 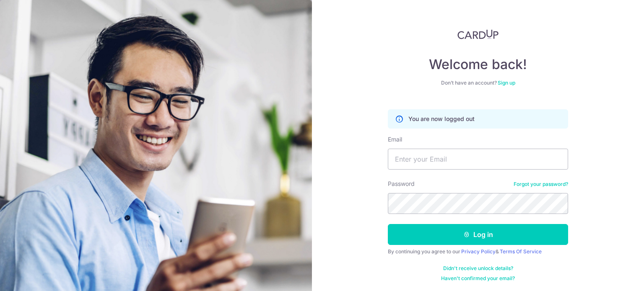 What do you see at coordinates (478, 235) in the screenshot?
I see `button: Log in` at bounding box center [478, 235].